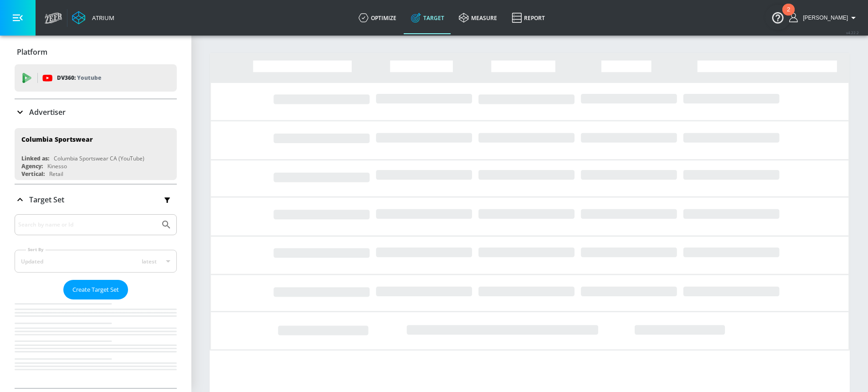 The height and width of the screenshot is (392, 868). I want to click on div: DV360: Youtube, so click(96, 78).